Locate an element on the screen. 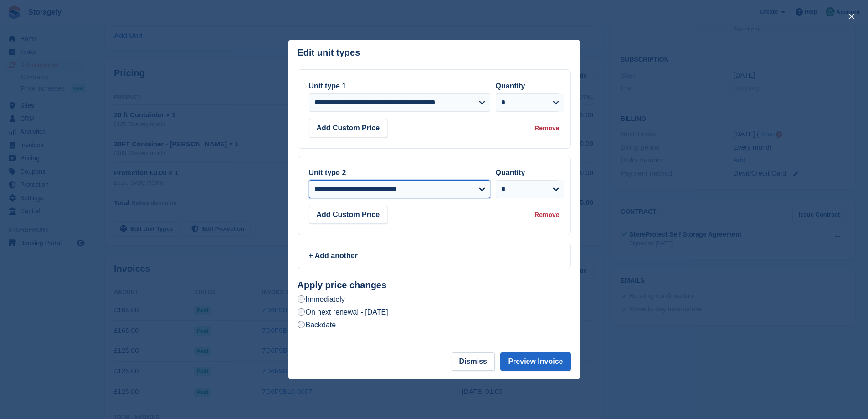  label: Unit type 2 is located at coordinates (328, 173).